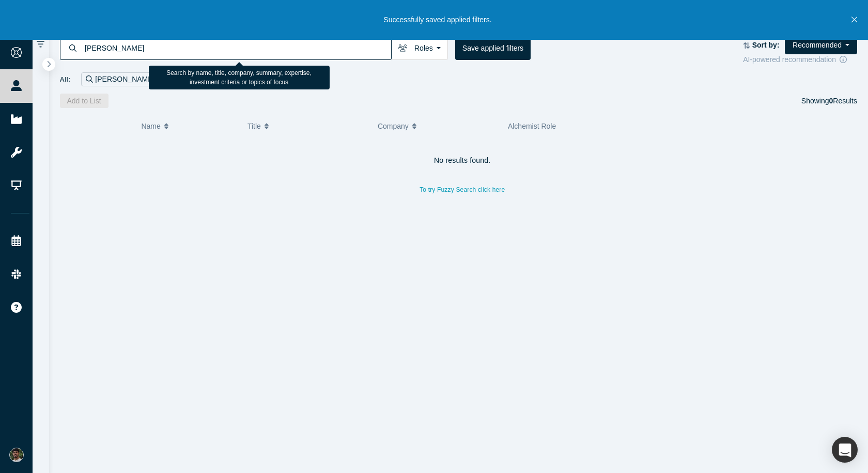 This screenshot has height=473, width=868. Describe the element at coordinates (800, 59) in the screenshot. I see `div: AI-powered recommendation` at that location.